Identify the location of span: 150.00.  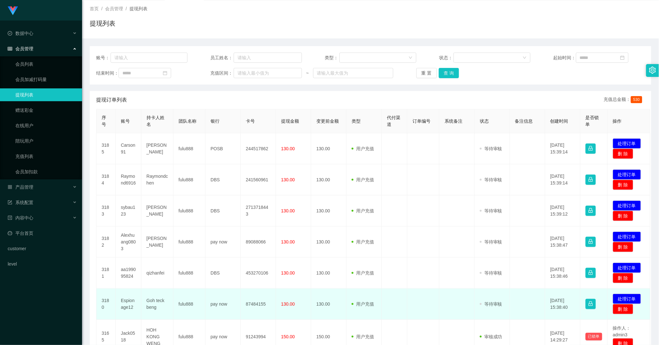
(288, 337).